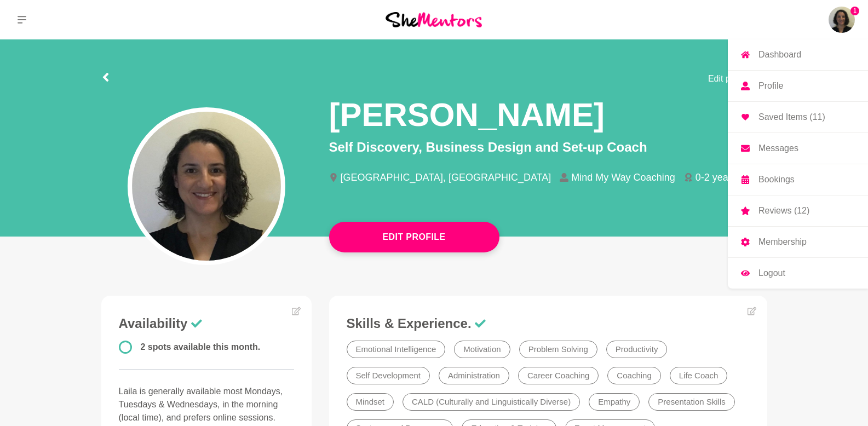  Describe the element at coordinates (784, 211) in the screenshot. I see `p: Reviews (12)` at that location.